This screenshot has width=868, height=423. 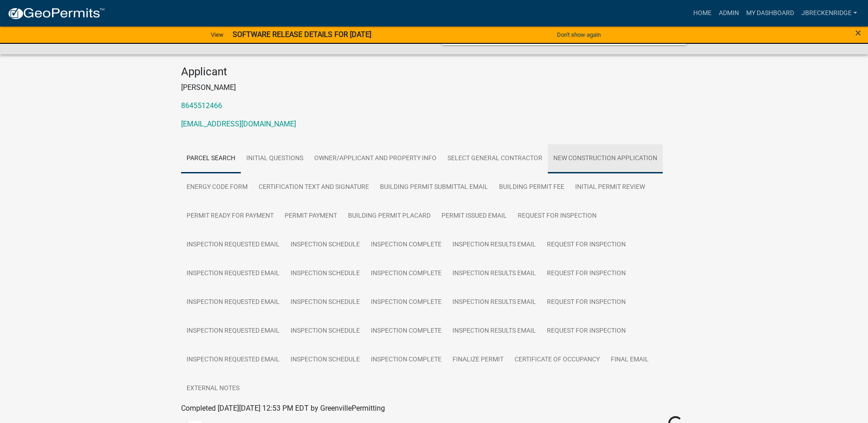 I want to click on h4: Applicant, so click(x=434, y=72).